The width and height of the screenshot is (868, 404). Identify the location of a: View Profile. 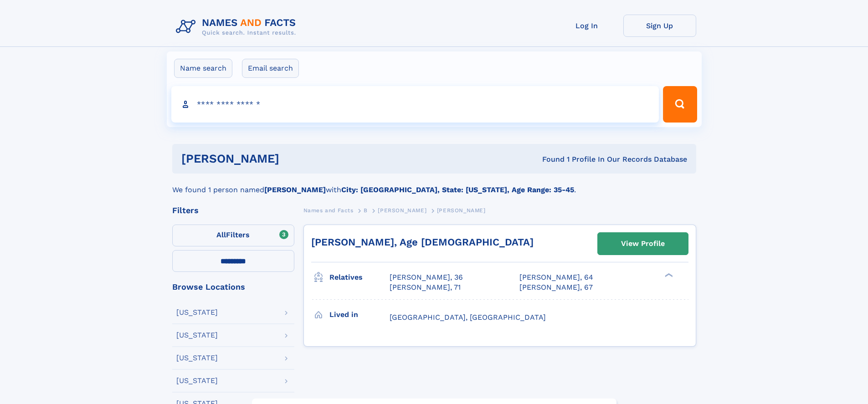
(643, 243).